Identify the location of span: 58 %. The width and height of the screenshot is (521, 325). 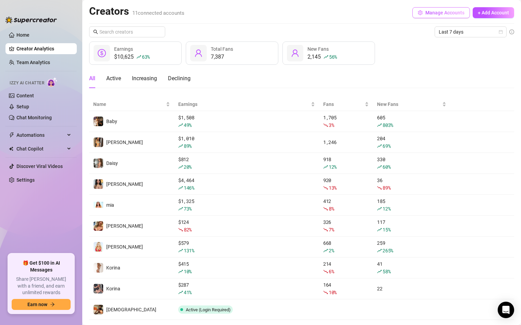
(387, 271).